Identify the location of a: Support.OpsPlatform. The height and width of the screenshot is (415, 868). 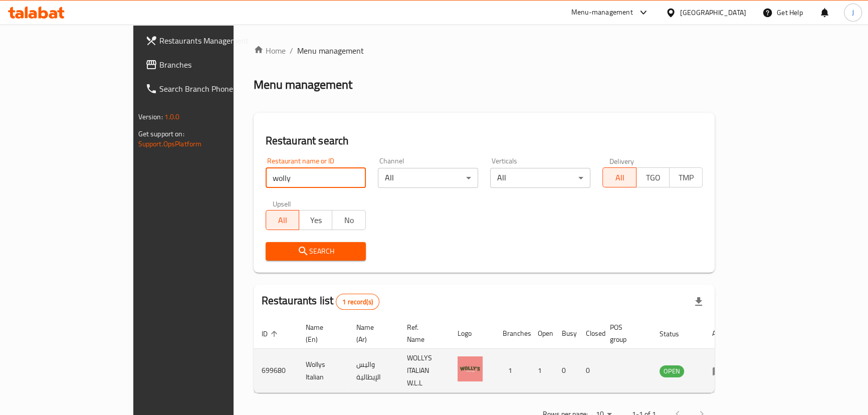
(170, 144).